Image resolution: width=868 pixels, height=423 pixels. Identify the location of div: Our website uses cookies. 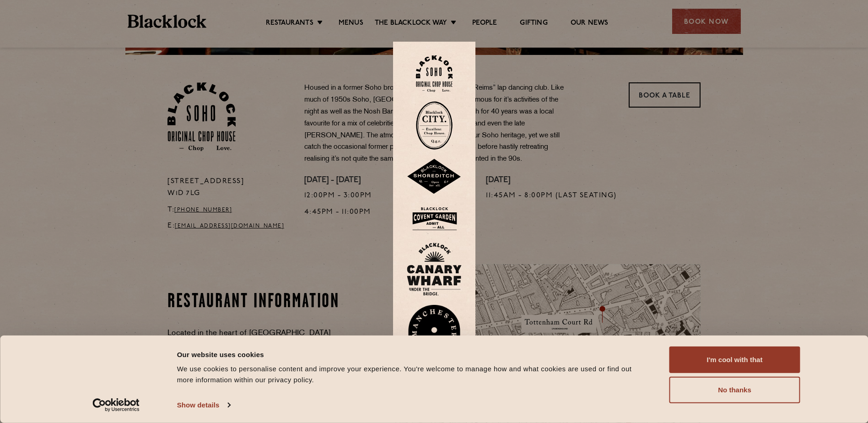
(413, 354).